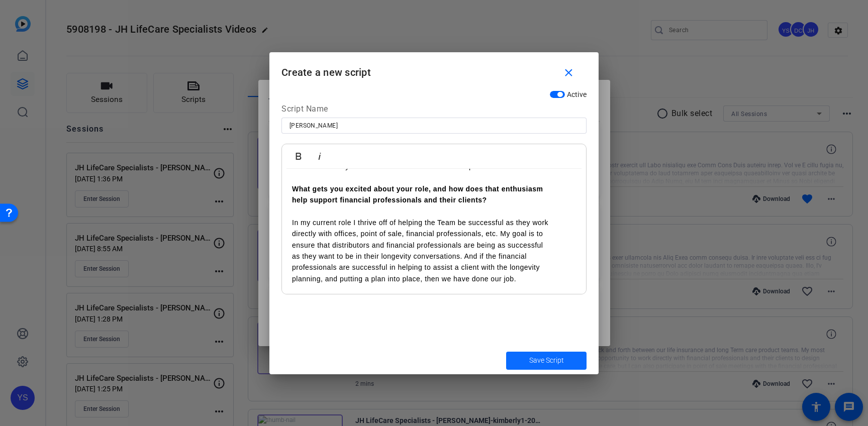 The height and width of the screenshot is (426, 868). What do you see at coordinates (390, 200) in the screenshot?
I see `strong: help support financial professionals and their clients?` at bounding box center [390, 200].